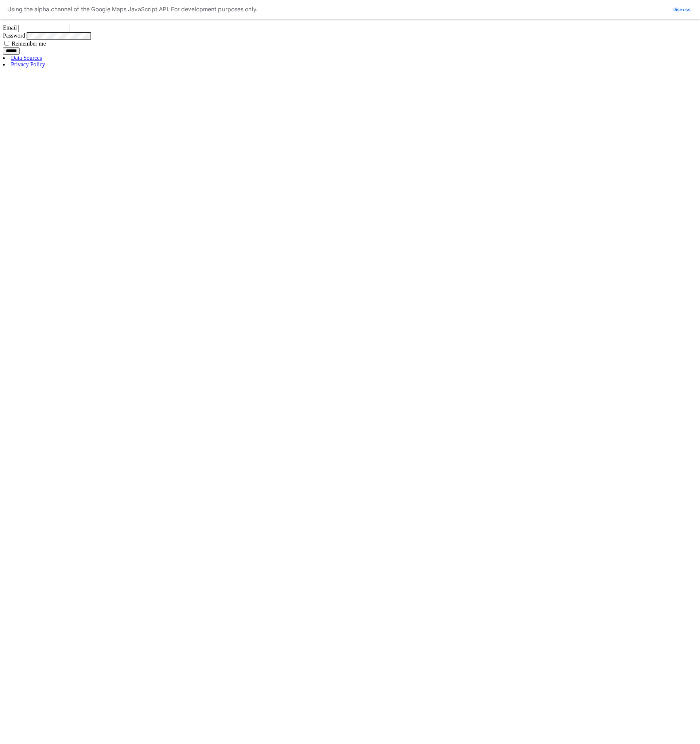 The height and width of the screenshot is (744, 700). Describe the element at coordinates (14, 35) in the screenshot. I see `label: Password` at that location.